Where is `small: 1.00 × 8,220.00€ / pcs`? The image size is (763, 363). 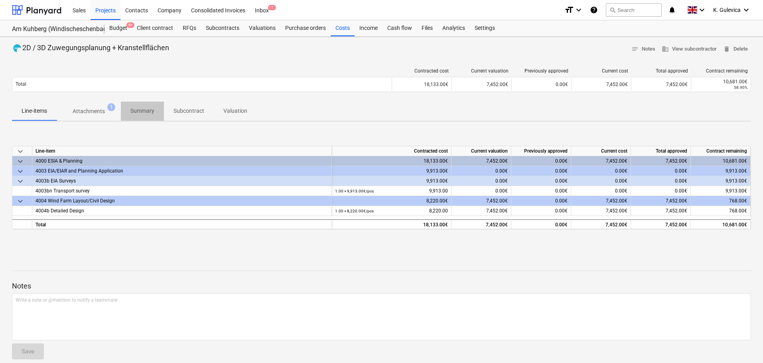
small: 1.00 × 8,220.00€ / pcs is located at coordinates (354, 211).